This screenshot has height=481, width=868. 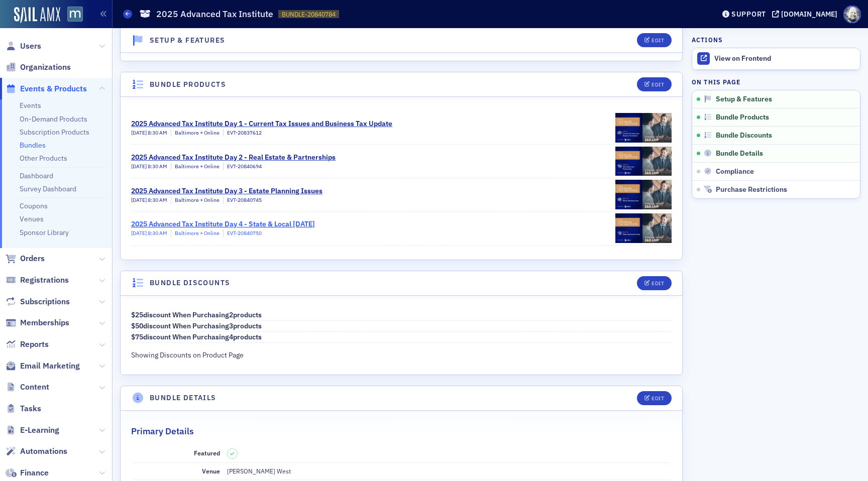 I want to click on a: Automations, so click(x=36, y=452).